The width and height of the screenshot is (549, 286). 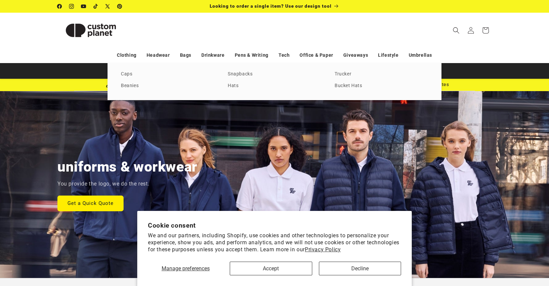 I want to click on a: Privacy Policy, so click(x=322, y=249).